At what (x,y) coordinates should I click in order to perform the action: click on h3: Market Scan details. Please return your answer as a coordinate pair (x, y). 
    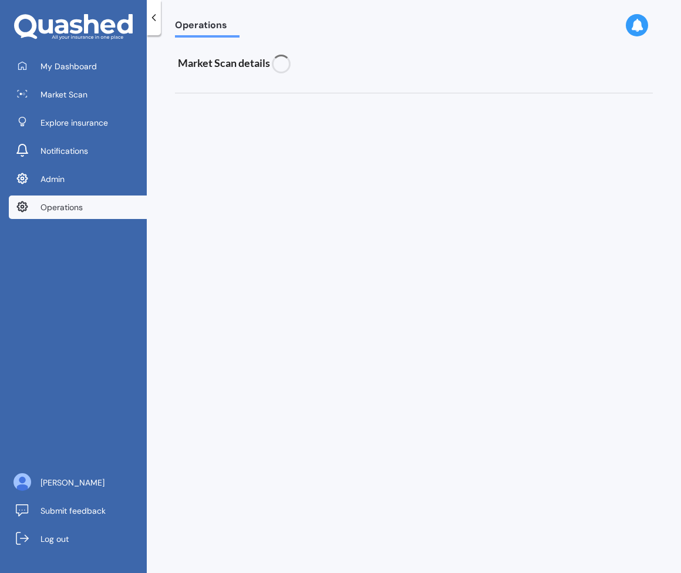
    Looking at the image, I should click on (322, 64).